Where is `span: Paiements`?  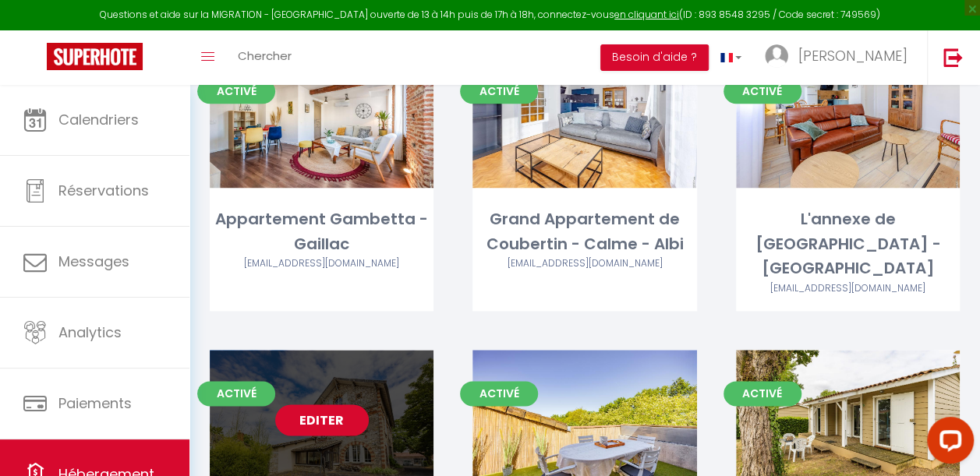 span: Paiements is located at coordinates (95, 403).